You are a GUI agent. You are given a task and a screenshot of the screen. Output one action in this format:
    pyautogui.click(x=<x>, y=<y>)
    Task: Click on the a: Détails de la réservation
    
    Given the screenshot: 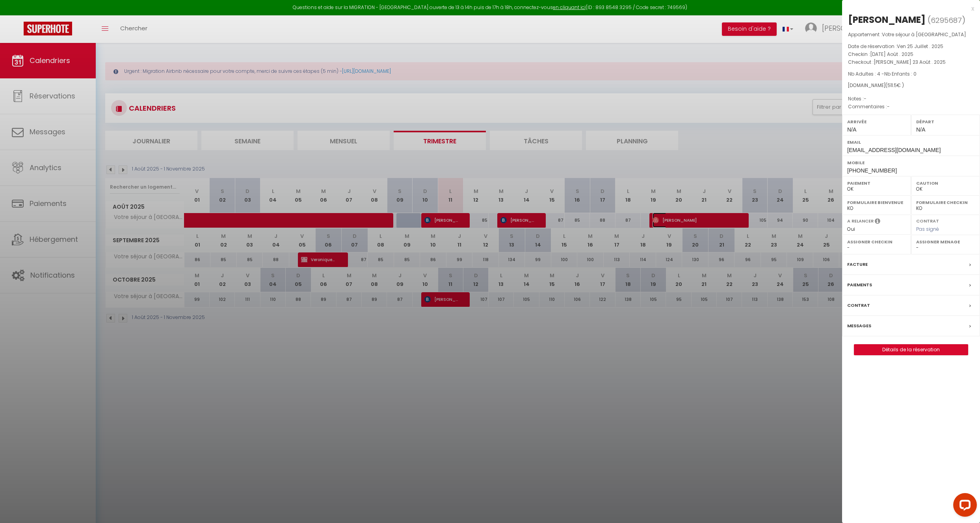 What is the action you would take?
    pyautogui.click(x=911, y=350)
    